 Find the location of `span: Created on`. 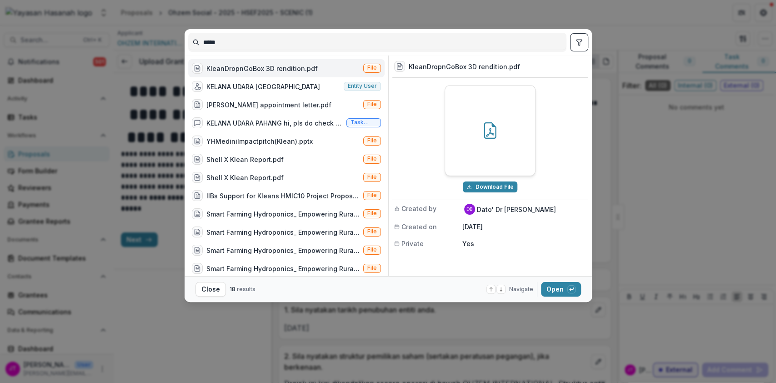

span: Created on is located at coordinates (419, 226).